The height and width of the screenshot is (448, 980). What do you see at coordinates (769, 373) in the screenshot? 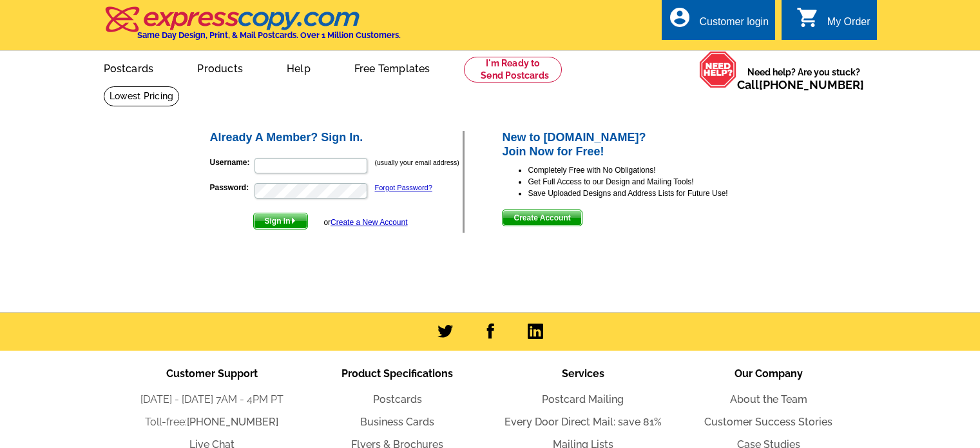
I see `span: Our Company` at bounding box center [769, 373].